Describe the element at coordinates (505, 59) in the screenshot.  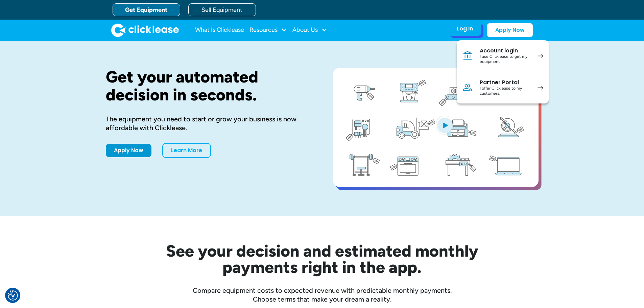
I see `div: I use Clicklease to get my equipment` at that location.